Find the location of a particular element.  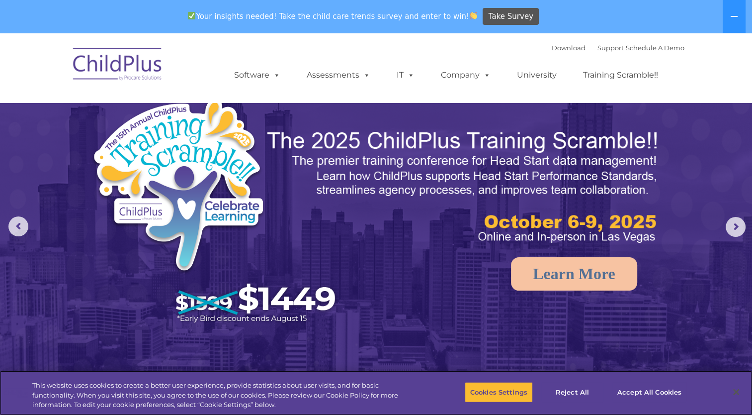

span: Take Survey is located at coordinates (511, 16).